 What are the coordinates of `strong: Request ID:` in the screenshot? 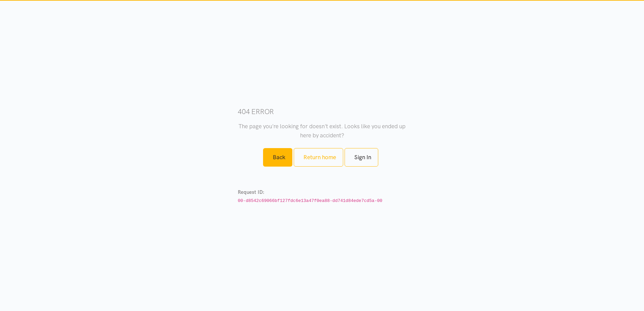 It's located at (251, 192).